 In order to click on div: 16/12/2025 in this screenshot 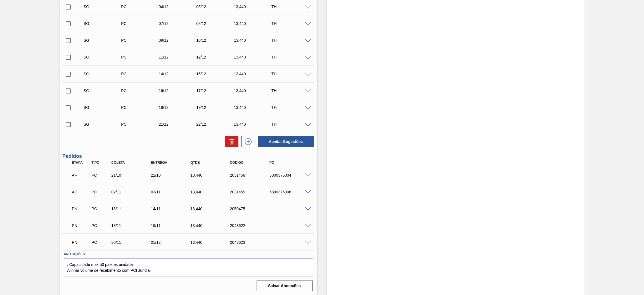, I will do `click(178, 91)`.